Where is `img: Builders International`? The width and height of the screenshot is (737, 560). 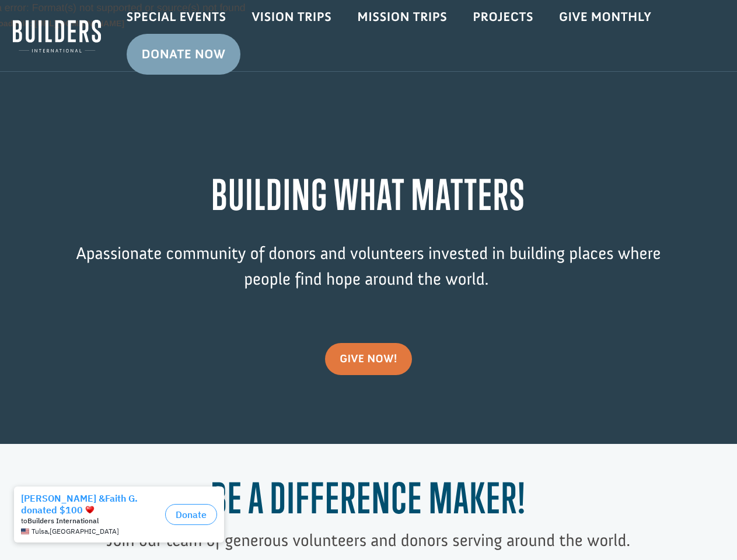
img: Builders International is located at coordinates (57, 36).